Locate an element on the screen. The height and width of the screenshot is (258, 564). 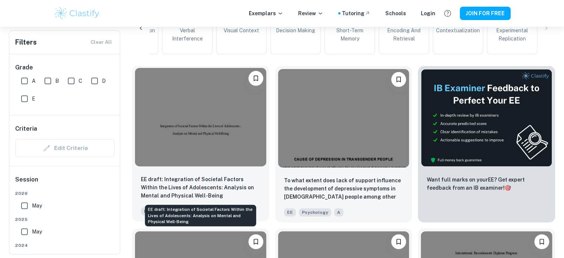
p: EE draft: Integration of Societal Factors Within the Lives of Adolescents: Analysis on Mental and... is located at coordinates (200, 187).